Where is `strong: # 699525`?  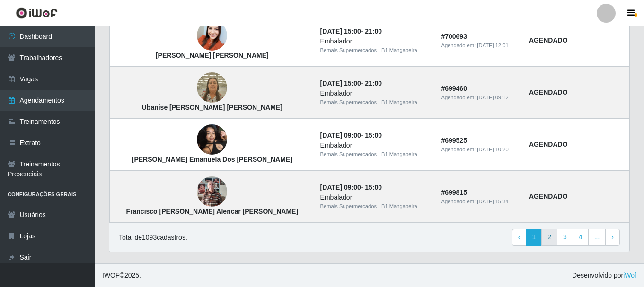
strong: # 699525 is located at coordinates (454, 140).